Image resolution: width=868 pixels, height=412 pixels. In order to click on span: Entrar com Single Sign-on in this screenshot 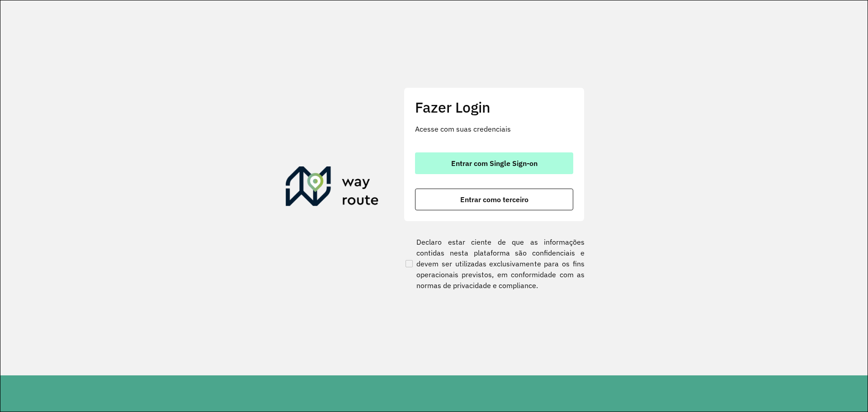, I will do `click(494, 163)`.